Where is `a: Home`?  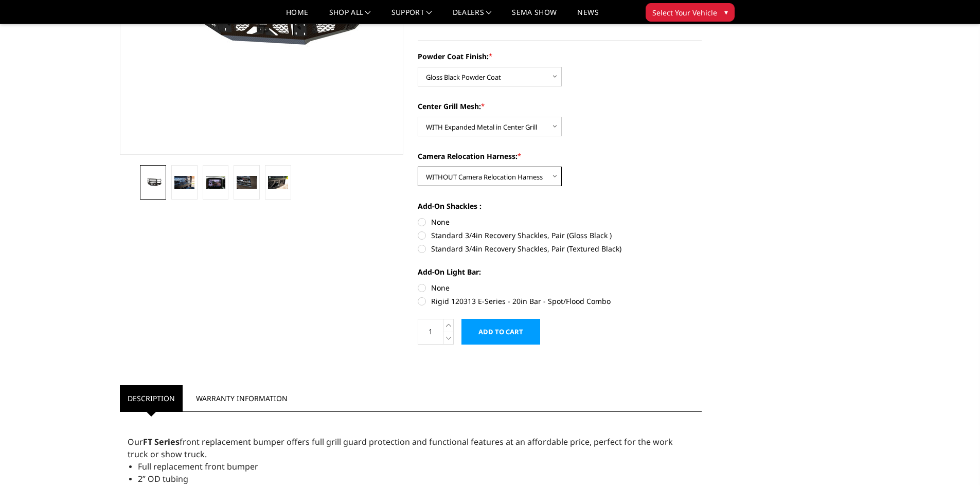 a: Home is located at coordinates (297, 16).